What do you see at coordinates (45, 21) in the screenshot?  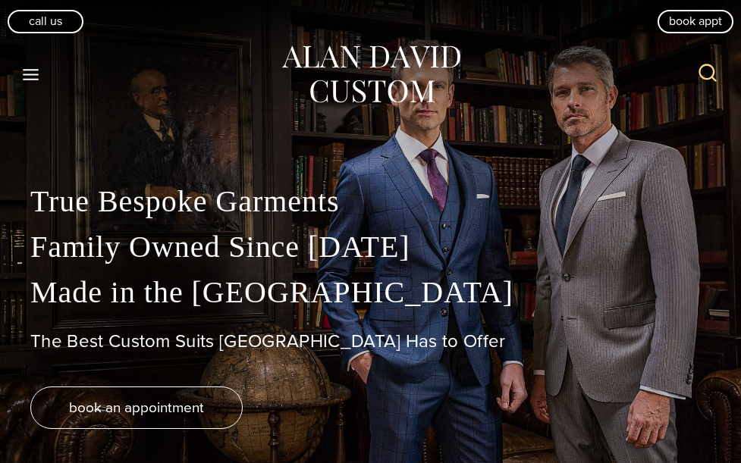 I see `a: Call Us` at bounding box center [45, 21].